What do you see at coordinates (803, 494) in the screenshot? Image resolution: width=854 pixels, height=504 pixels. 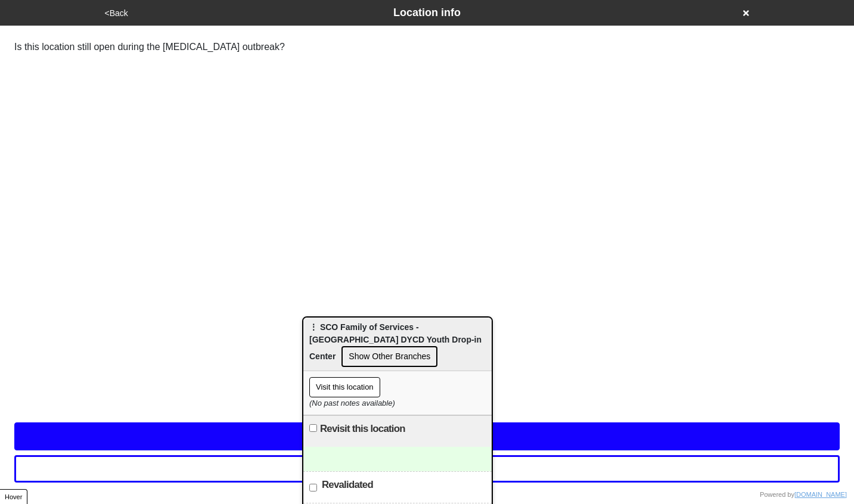 I see `div: Powered by` at bounding box center [803, 494].